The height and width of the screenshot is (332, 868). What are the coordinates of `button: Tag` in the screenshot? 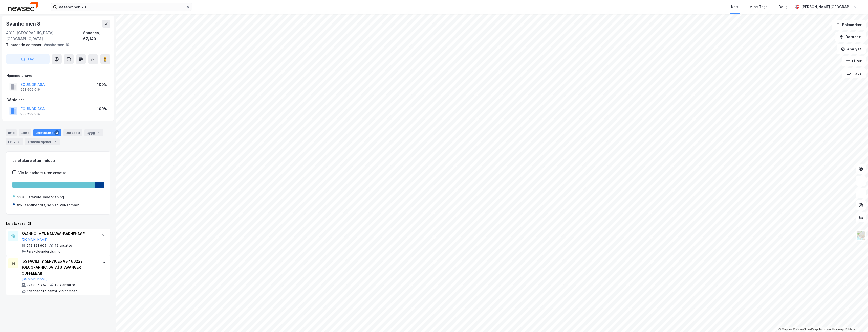 It's located at (28, 59).